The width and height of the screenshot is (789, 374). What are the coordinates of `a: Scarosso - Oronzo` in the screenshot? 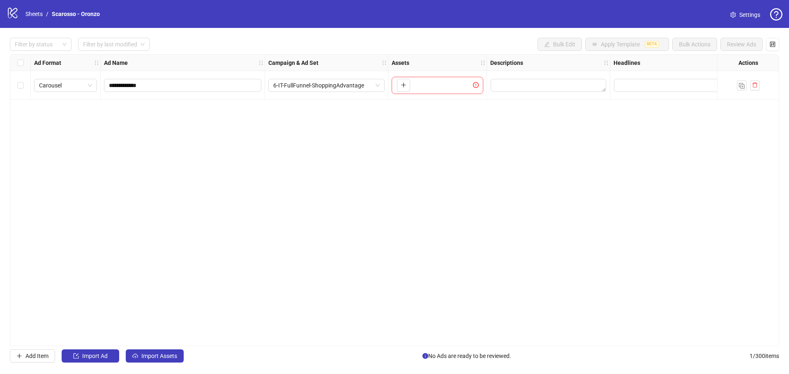 It's located at (76, 14).